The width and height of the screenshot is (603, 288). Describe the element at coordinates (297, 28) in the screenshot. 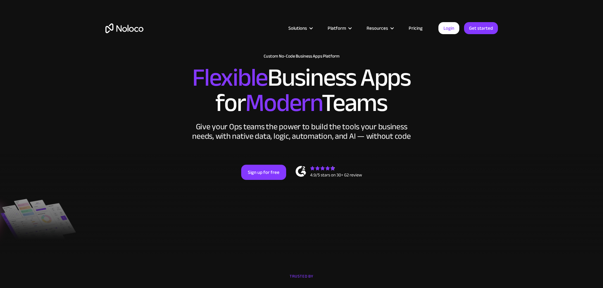

I see `div: Solutions` at that location.